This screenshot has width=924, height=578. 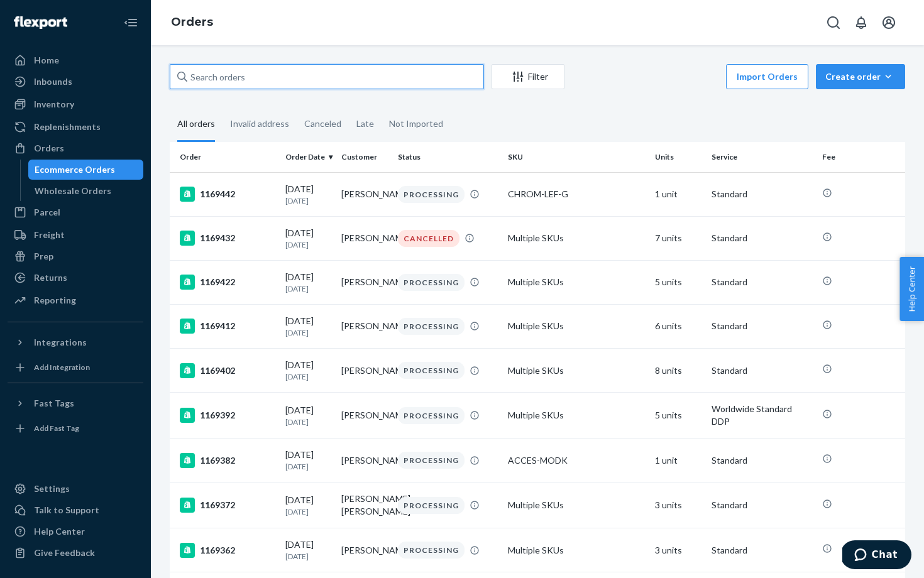 What do you see at coordinates (762, 157) in the screenshot?
I see `th: Service` at bounding box center [762, 157].